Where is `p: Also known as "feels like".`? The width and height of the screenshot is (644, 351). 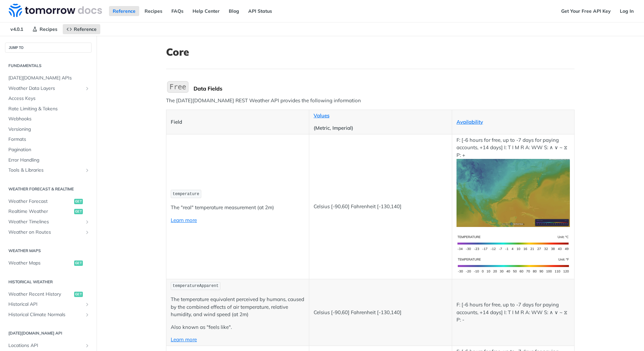
p: Also known as "feels like". is located at coordinates (238, 327).